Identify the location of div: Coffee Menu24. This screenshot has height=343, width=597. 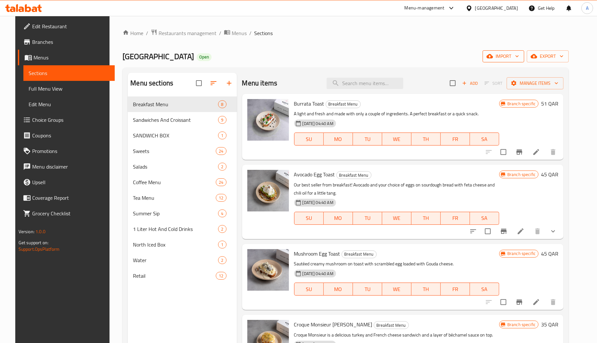
(182, 182).